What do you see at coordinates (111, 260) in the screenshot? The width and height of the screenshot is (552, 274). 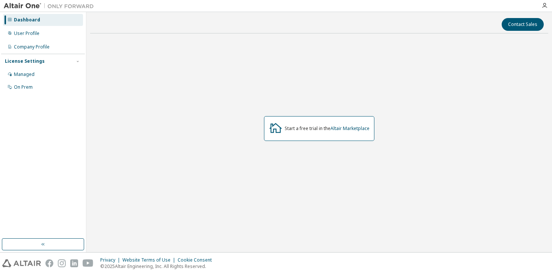 I see `div: Privacy` at bounding box center [111, 260].